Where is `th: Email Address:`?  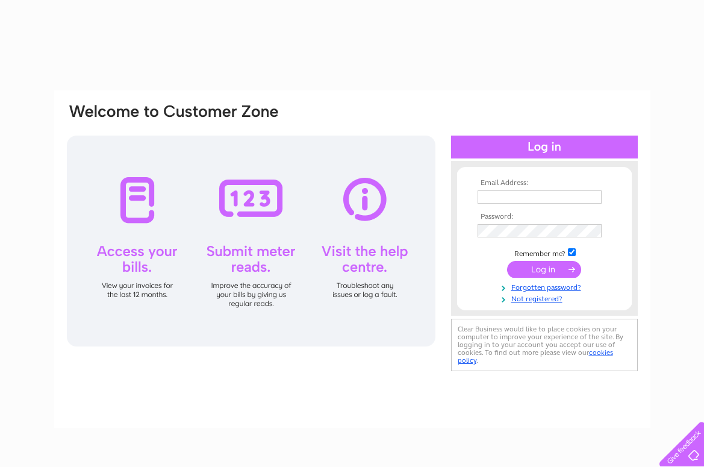
th: Email Address: is located at coordinates (544, 183).